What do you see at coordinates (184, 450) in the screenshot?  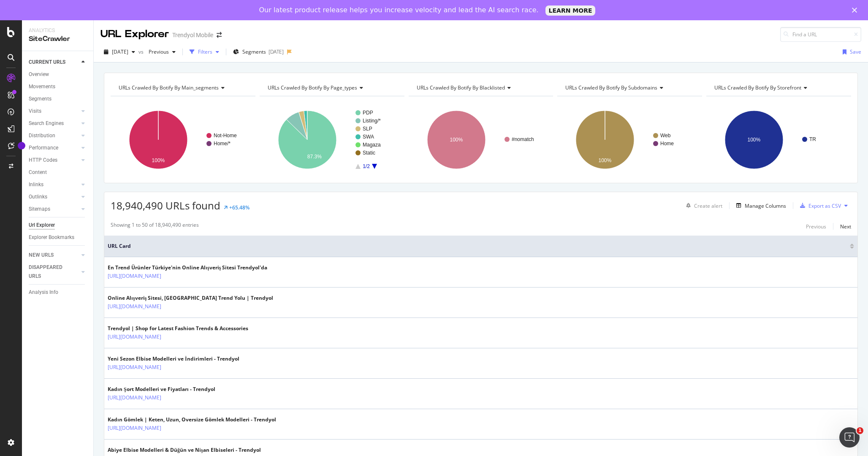 I see `div: Abiye Elbise Modelleri & Düğün ve Nişan Elbiseleri - Trendyol` at bounding box center [184, 450].